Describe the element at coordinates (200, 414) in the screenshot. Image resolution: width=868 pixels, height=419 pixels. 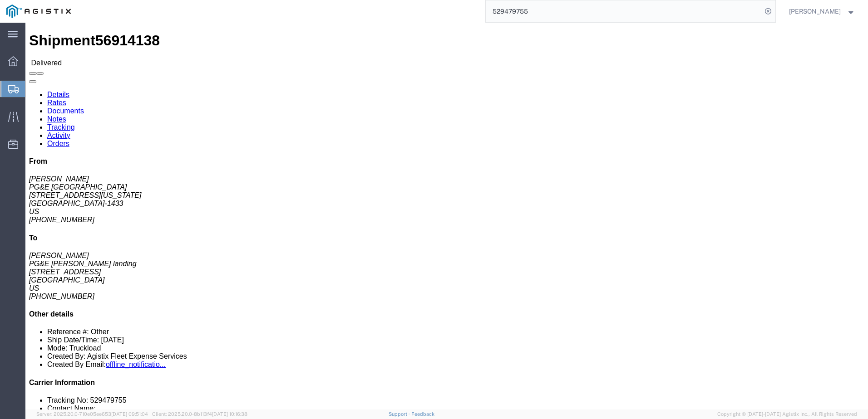
I see `span: Client: 2025.20.0-8b113f4` at that location.